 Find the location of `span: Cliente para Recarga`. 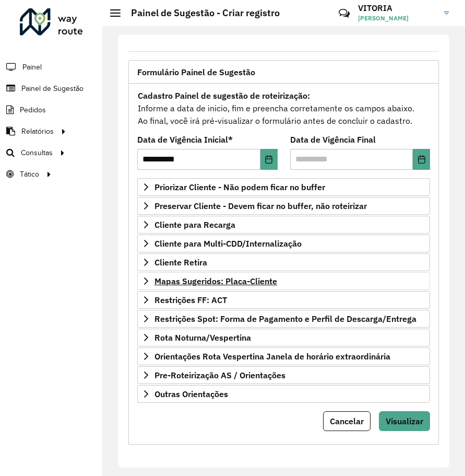

span: Cliente para Recarga is located at coordinates (195, 224).